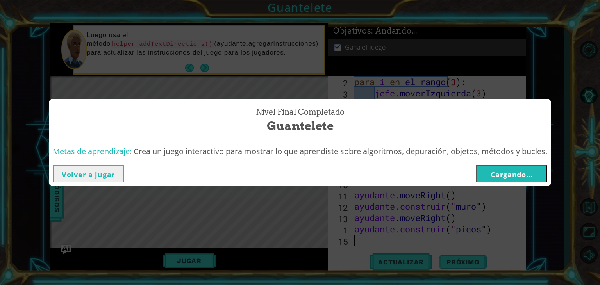  What do you see at coordinates (300, 126) in the screenshot?
I see `font: Guantelete` at bounding box center [300, 126].